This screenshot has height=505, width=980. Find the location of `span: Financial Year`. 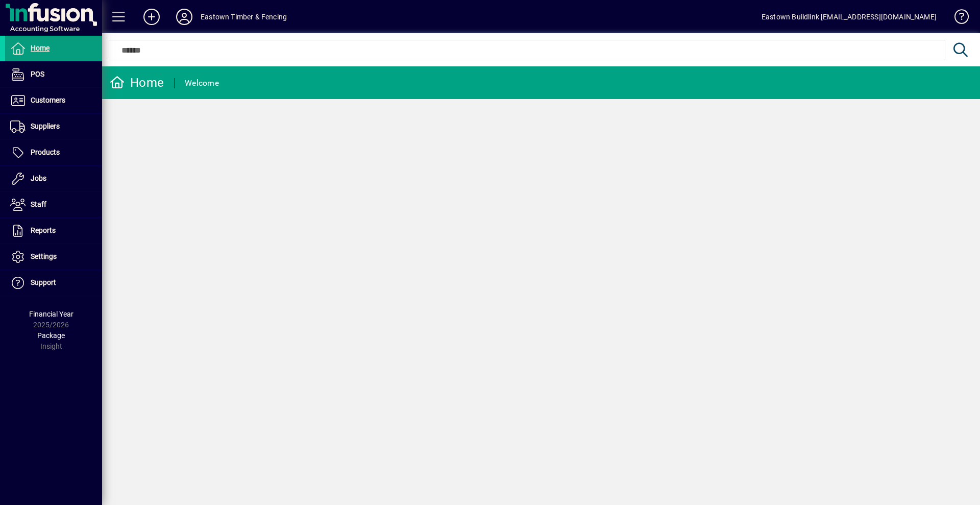

span: Financial Year is located at coordinates (51, 314).